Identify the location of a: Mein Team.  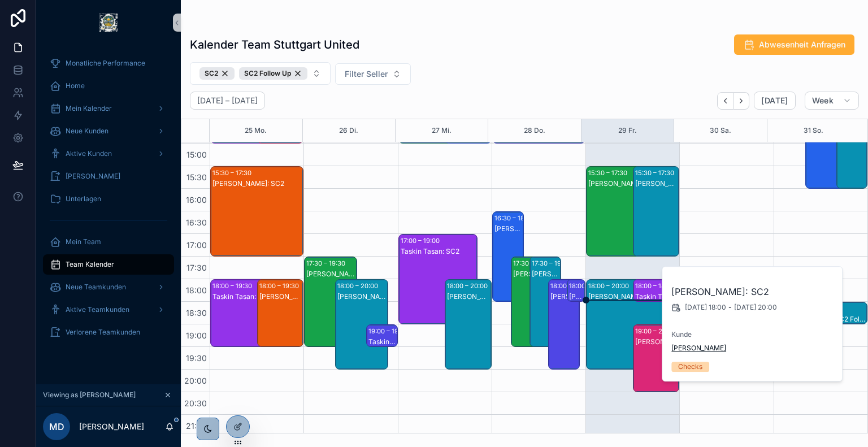
(109, 242).